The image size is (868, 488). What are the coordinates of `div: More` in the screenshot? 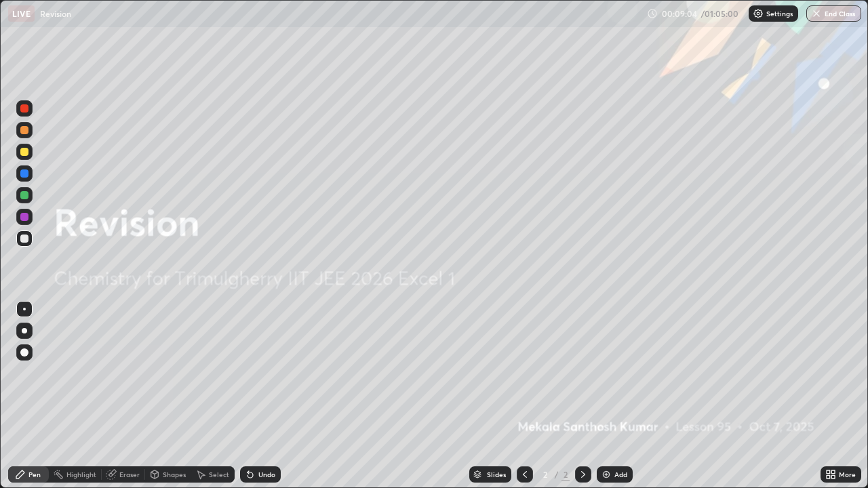 It's located at (847, 474).